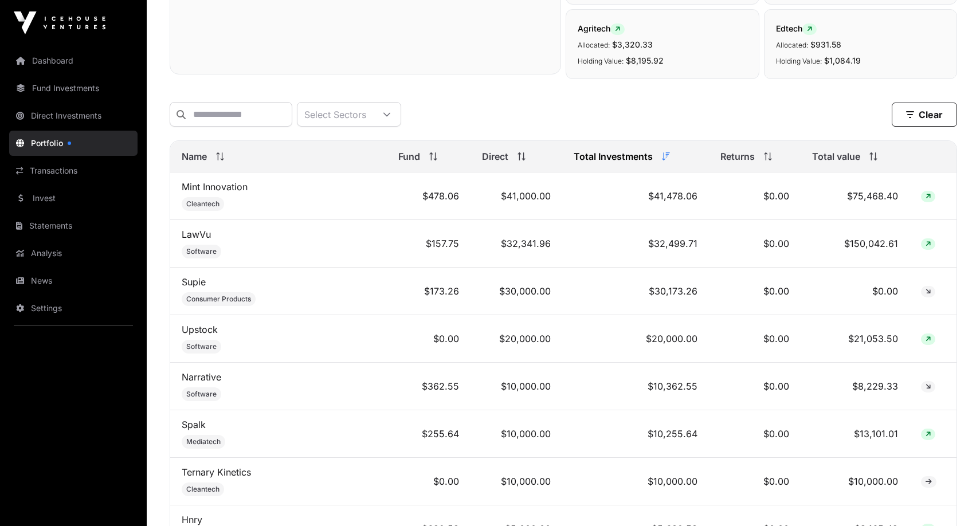 The width and height of the screenshot is (980, 526). What do you see at coordinates (516, 196) in the screenshot?
I see `td: $41,000.00` at bounding box center [516, 196].